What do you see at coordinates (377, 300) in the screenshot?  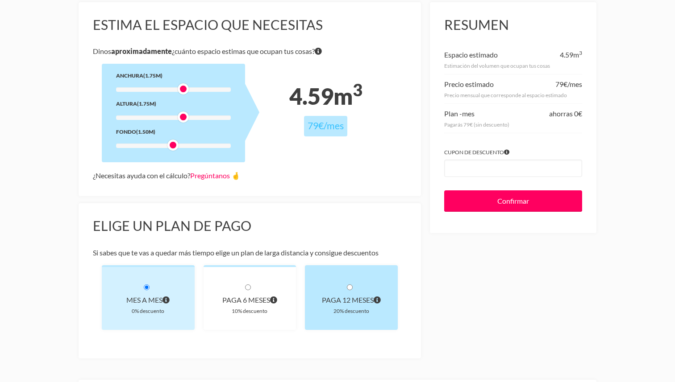 I see `span: Pagas cada 12 meses por el volumen que ocupan tus cosas. El precio incluye el descuento de 20% y ...` at bounding box center [377, 300].